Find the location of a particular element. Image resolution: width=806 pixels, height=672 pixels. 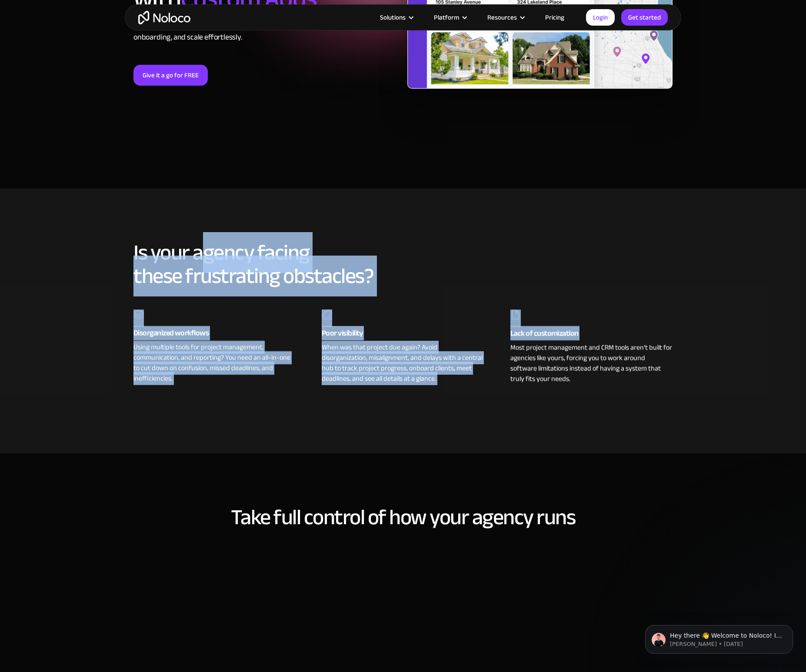

a: home is located at coordinates (165, 17).